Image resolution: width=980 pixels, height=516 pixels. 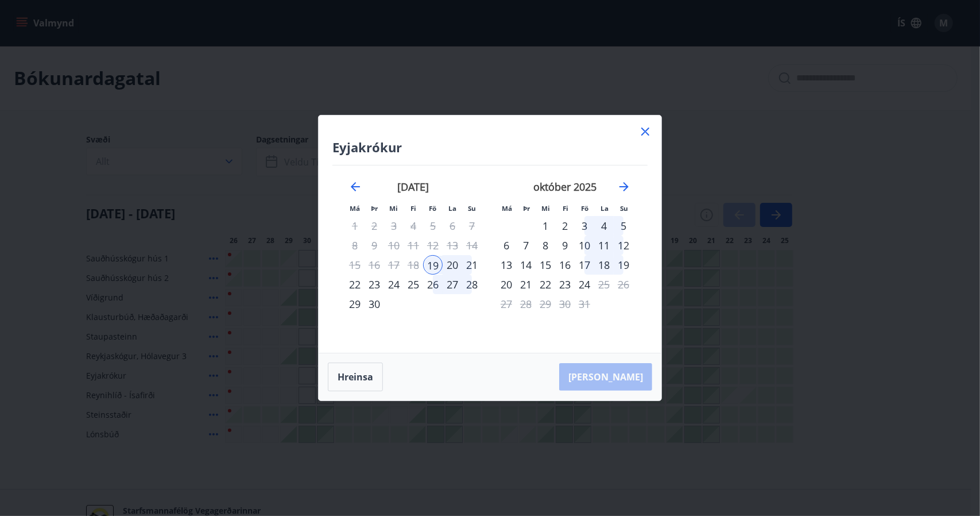 What do you see at coordinates (452, 245) in the screenshot?
I see `td: Not available. laugardagur, 13. september 2025` at bounding box center [452, 245].